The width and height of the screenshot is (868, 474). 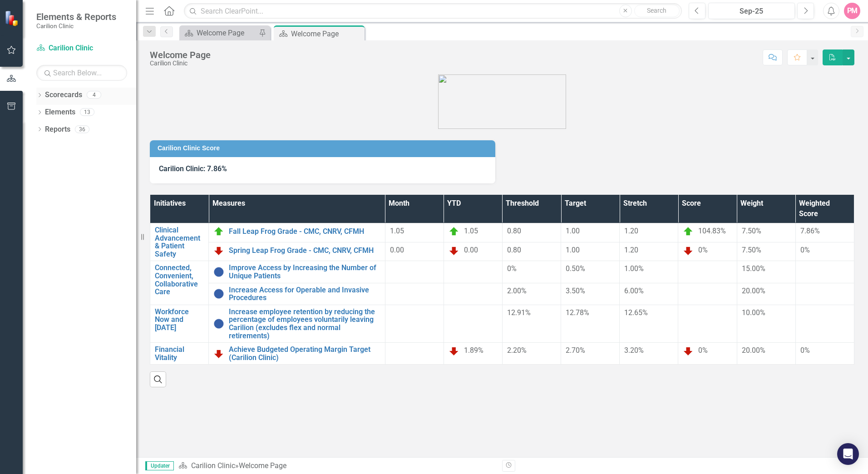 What do you see at coordinates (87, 112) in the screenshot?
I see `div: 13` at bounding box center [87, 112].